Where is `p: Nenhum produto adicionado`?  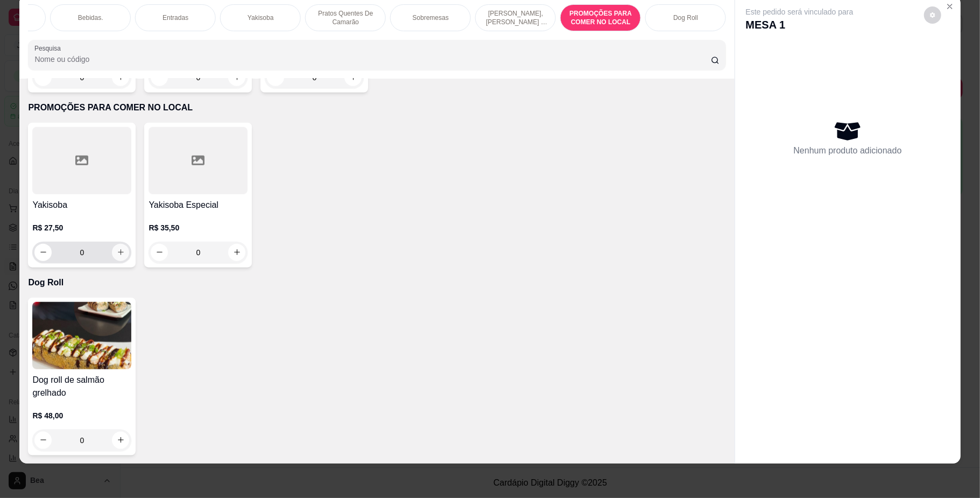 p: Nenhum produto adicionado is located at coordinates (848, 151).